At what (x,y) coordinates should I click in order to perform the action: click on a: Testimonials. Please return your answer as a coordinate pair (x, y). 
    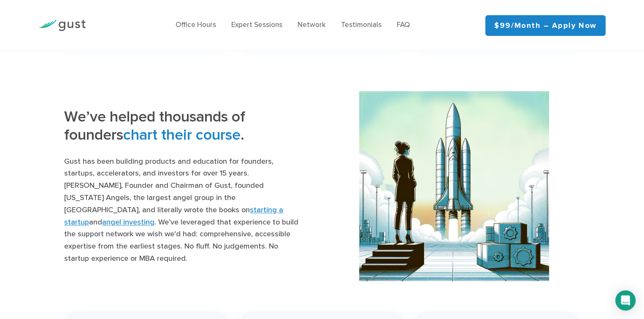
    Looking at the image, I should click on (361, 25).